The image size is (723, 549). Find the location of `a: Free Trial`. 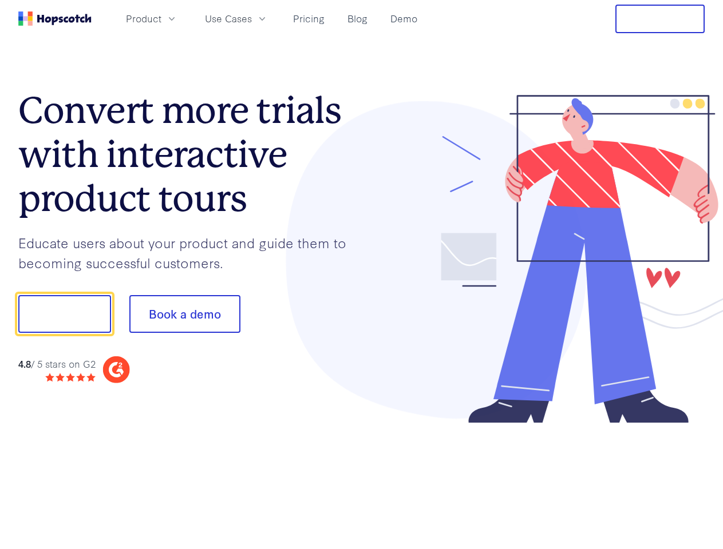

a: Free Trial is located at coordinates (660, 19).